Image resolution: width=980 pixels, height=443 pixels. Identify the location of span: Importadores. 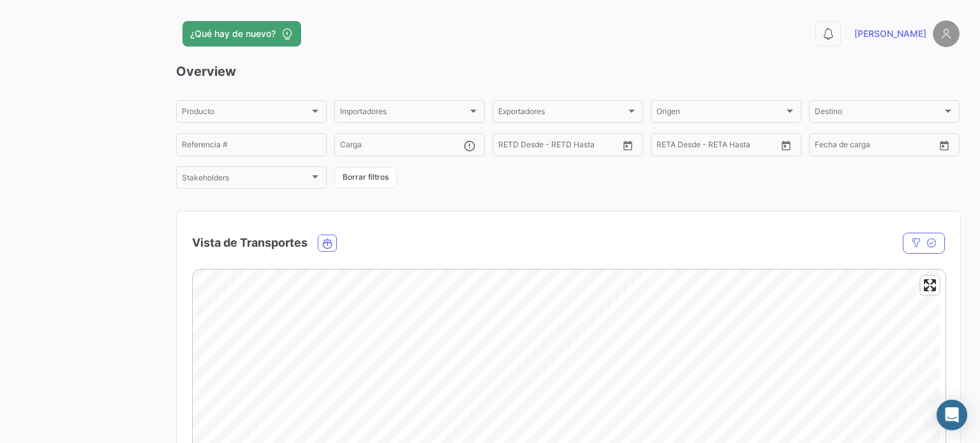
(404, 113).